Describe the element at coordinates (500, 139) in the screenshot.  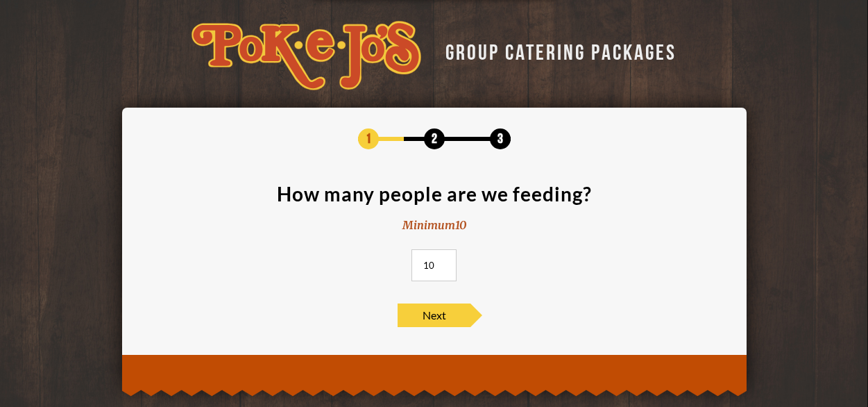
I see `span: 3` at that location.